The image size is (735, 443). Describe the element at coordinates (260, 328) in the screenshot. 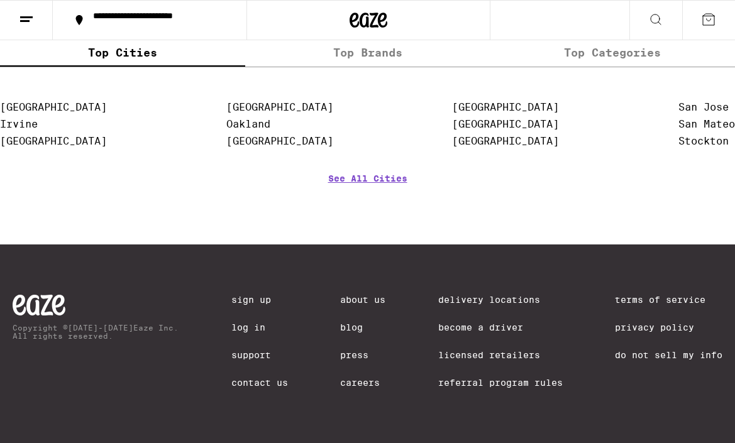

I see `a: Log In` at that location.